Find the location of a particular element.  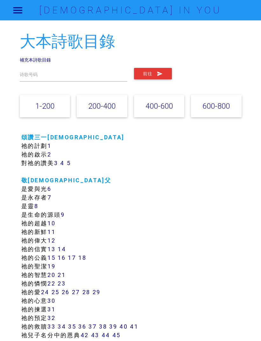

a: 32 is located at coordinates (51, 317).